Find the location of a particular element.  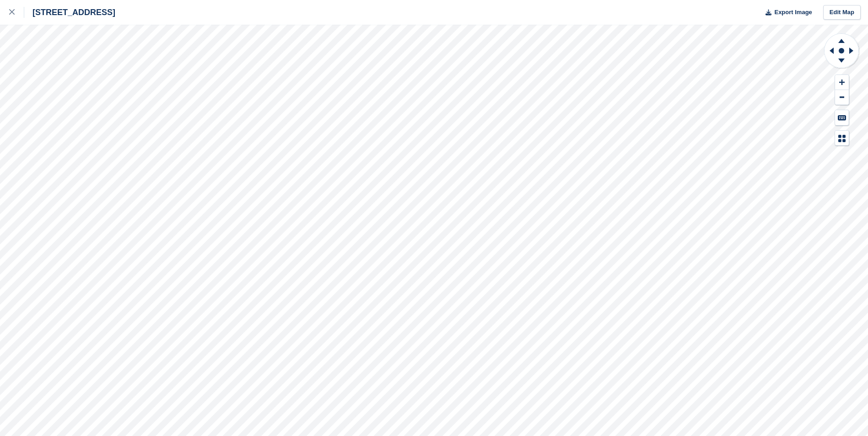

a: Edit Map is located at coordinates (842, 12).